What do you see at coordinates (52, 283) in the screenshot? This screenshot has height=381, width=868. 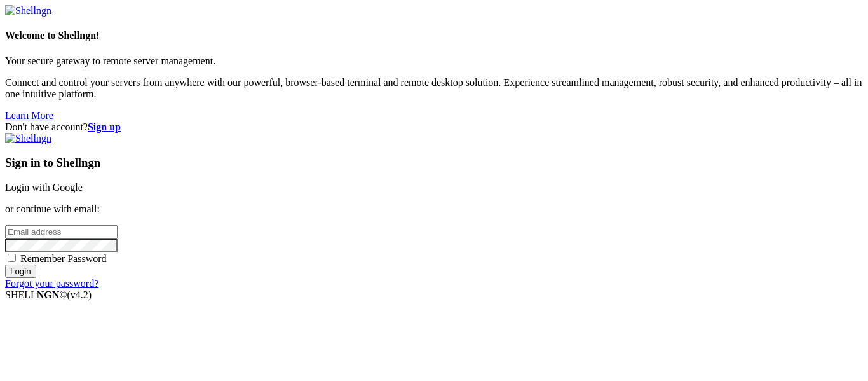 I see `a: Forgot your password?` at bounding box center [52, 283].